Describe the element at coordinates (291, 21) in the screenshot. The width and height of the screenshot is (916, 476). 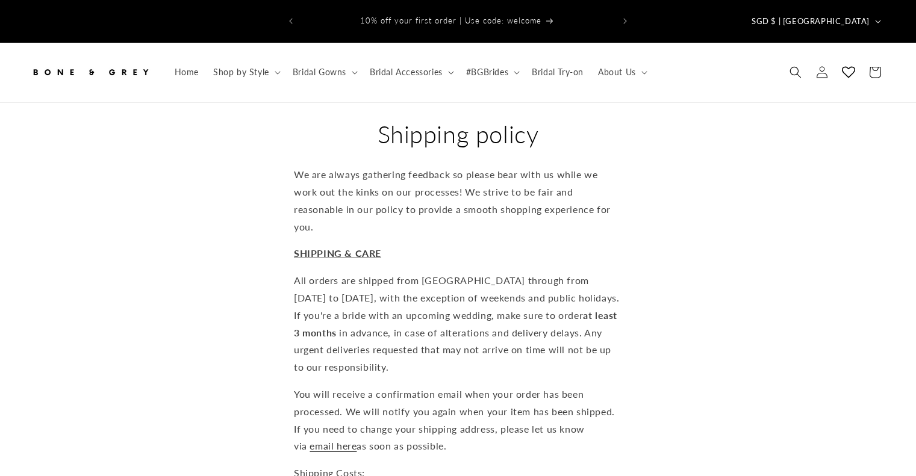
I see `button: Previous announcement` at that location.